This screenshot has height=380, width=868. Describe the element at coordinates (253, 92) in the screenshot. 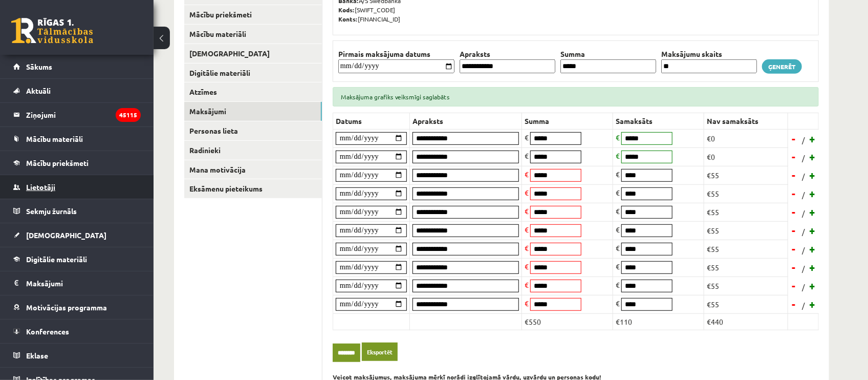

I see `a: Atzīmes` at that location.